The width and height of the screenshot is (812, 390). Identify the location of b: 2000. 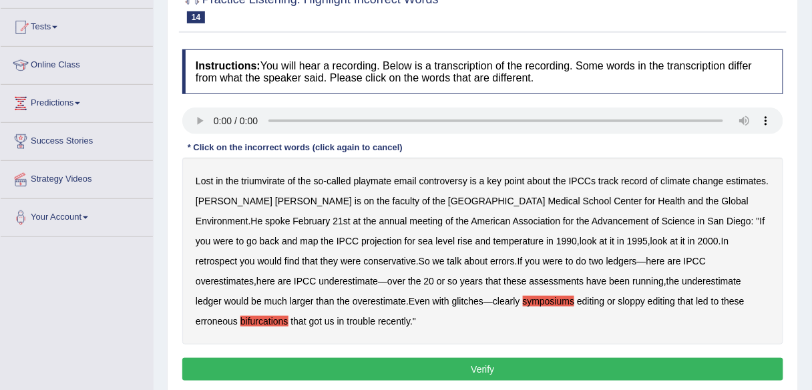
(708, 241).